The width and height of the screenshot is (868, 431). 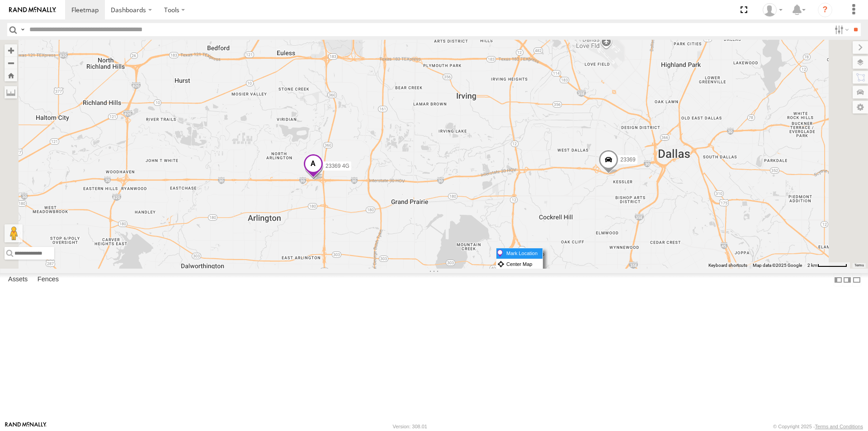 What do you see at coordinates (827, 266) in the screenshot?
I see `button: Map Scale: 2 km per 62 pixels` at bounding box center [827, 266].